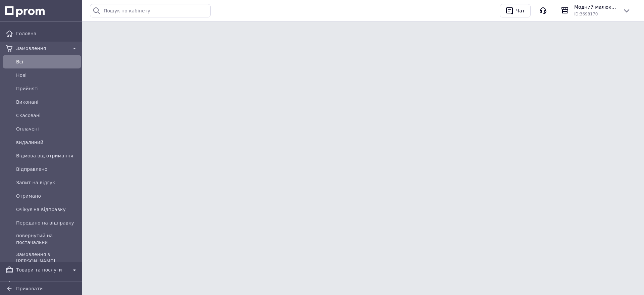 This screenshot has width=644, height=295. I want to click on span: Передано на відправку, so click(48, 223).